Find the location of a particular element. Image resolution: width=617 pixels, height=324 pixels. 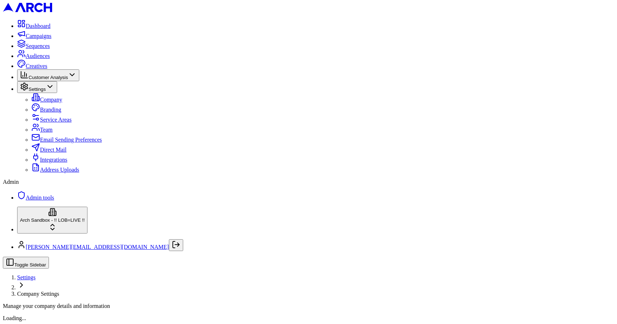

a: Company is located at coordinates (47, 99).